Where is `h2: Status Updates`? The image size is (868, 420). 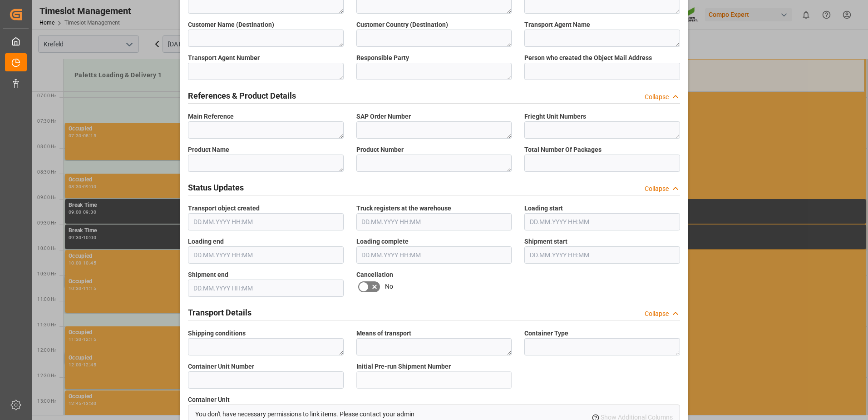
h2: Status Updates is located at coordinates (216, 187).